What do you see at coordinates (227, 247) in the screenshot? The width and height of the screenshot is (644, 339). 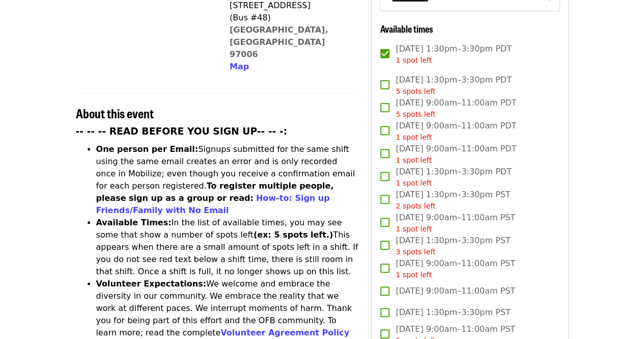 I see `li: In the list of available times, you may see some that show a number of spots left This appears wh...` at bounding box center [227, 247].